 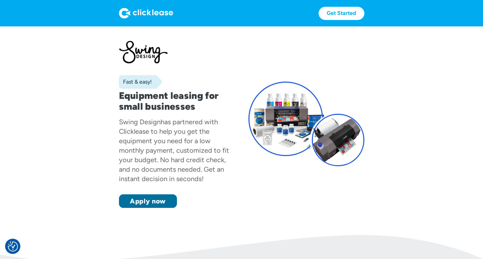 What do you see at coordinates (177, 101) in the screenshot?
I see `h1: Equipment leasing for small businesses` at bounding box center [177, 101].